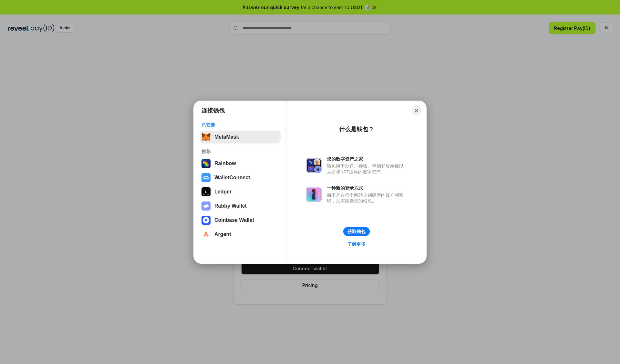 The image size is (620, 364). What do you see at coordinates (206, 137) in the screenshot?
I see `img: svg+xml,%3Csvg%20fill%3D%22none%22%20height%3D%2233%22%20viewBox%3D%220%200%2035%2033%22%20width%...` at bounding box center [206, 137].